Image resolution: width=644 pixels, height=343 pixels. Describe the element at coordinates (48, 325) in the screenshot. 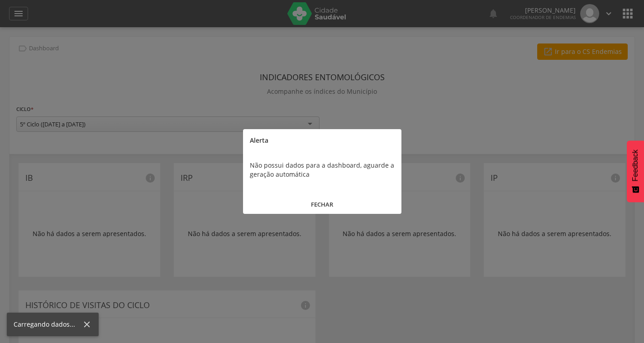

I see `div: Carregando dados...` at that location.